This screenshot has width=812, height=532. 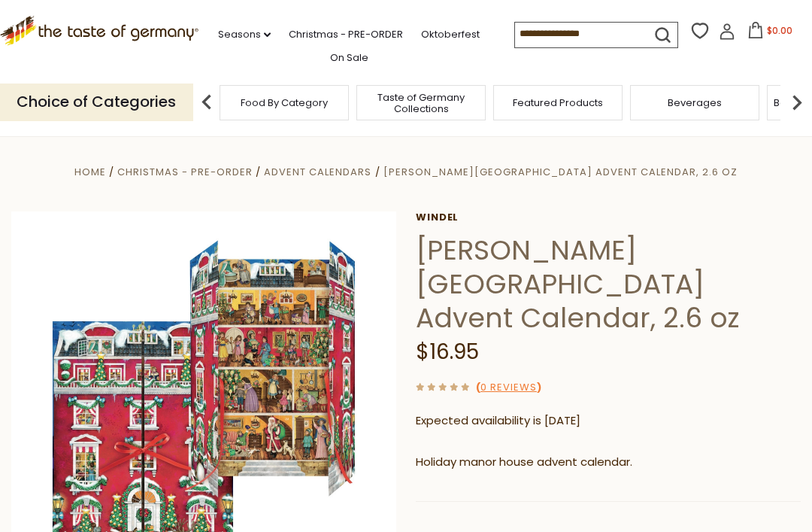 I want to click on span: Featured Products, so click(x=558, y=102).